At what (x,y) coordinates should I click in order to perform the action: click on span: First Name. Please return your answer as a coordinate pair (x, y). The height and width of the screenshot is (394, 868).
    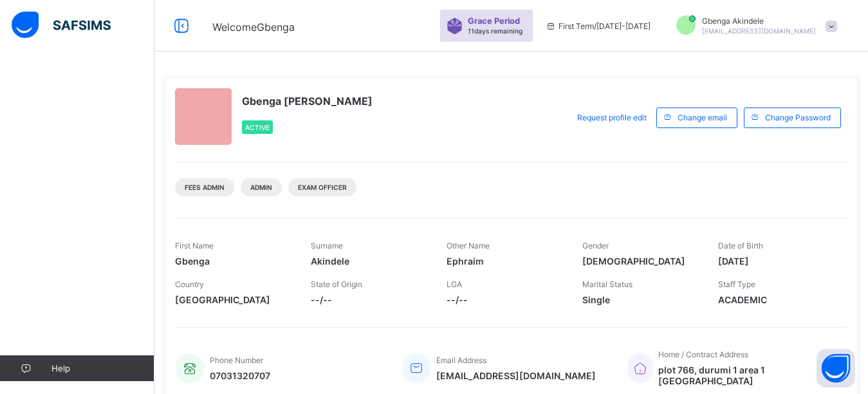
    Looking at the image, I should click on (194, 245).